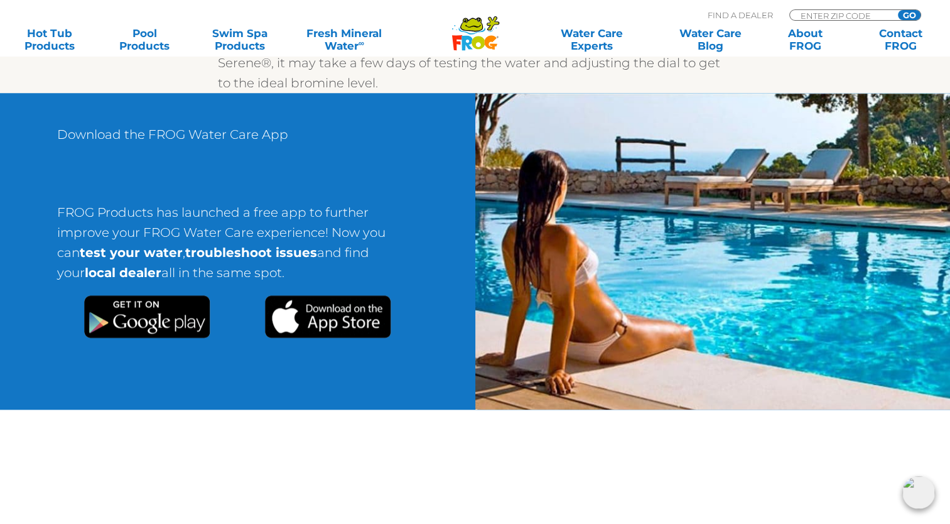 The height and width of the screenshot is (524, 950). What do you see at coordinates (900, 40) in the screenshot?
I see `a: ContactFROG` at bounding box center [900, 40].